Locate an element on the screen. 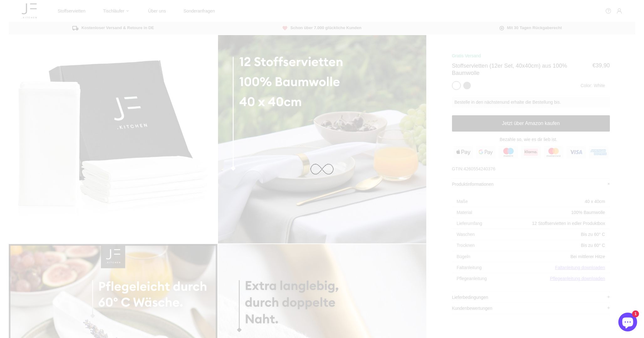 This screenshot has height=338, width=644. img: CN-W-2_960x960_crop_center.jpg is located at coordinates (322, 139).